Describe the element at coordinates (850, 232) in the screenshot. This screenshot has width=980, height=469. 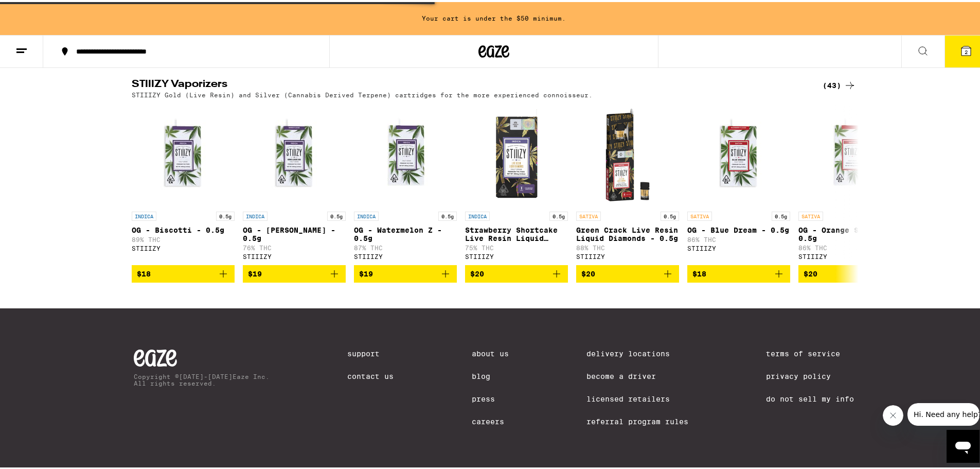
I see `p: OG - Orange Sunset - 0.5g` at that location.